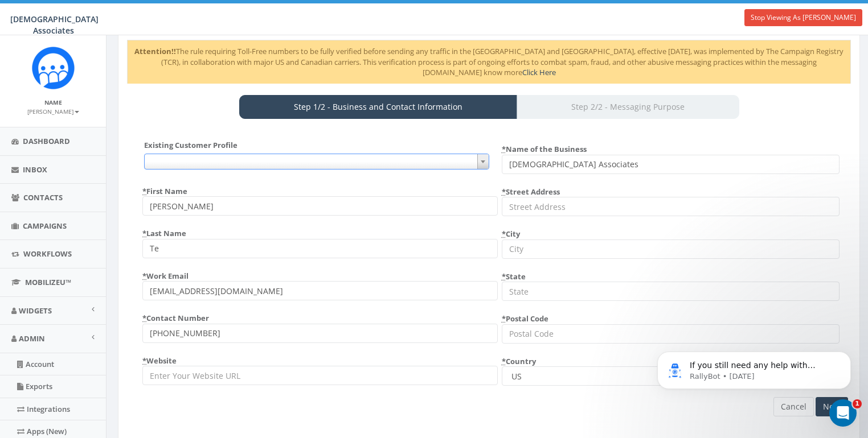  I want to click on span: Campaigns, so click(44, 226).